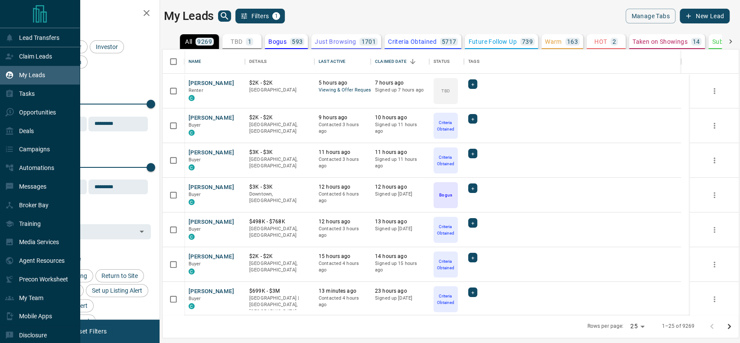 The height and width of the screenshot is (343, 740). Describe the element at coordinates (189, 16) in the screenshot. I see `h1: My Leads` at that location.